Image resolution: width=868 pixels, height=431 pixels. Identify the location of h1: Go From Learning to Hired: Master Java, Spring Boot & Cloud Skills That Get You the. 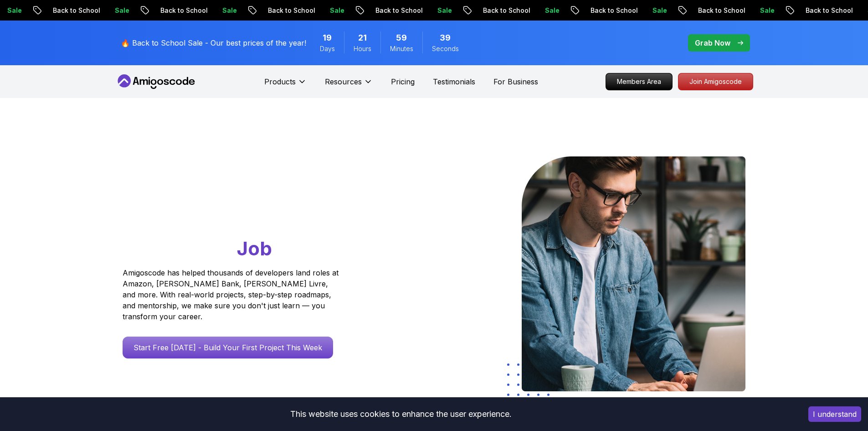
(248, 209).